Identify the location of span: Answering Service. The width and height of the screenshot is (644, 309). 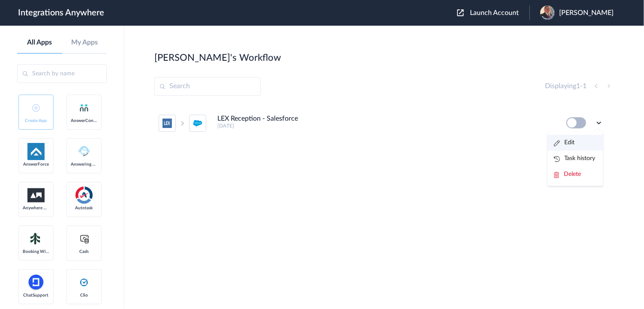
(84, 165).